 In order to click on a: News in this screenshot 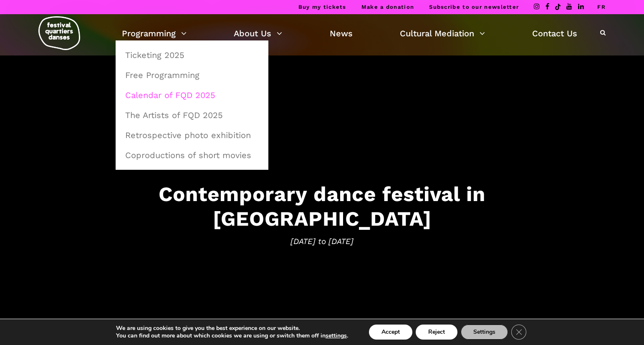, I will do `click(341, 33)`.